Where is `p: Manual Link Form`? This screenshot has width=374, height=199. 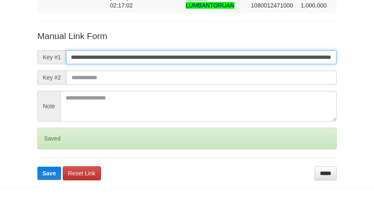 p: Manual Link Form is located at coordinates (187, 36).